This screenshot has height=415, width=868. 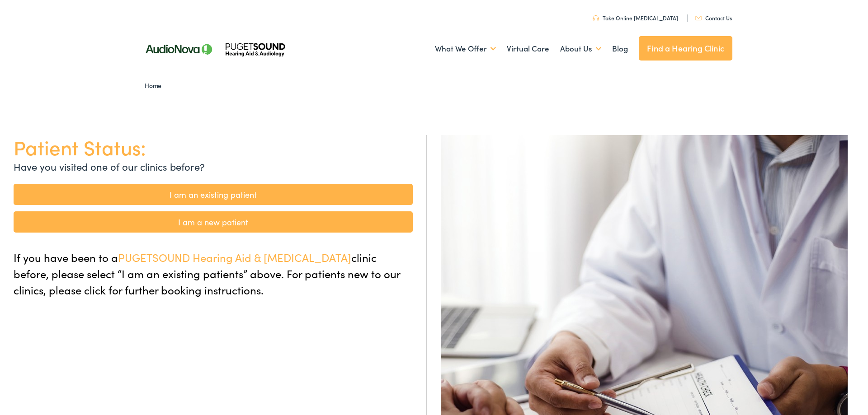 I want to click on a: Blog, so click(x=620, y=49).